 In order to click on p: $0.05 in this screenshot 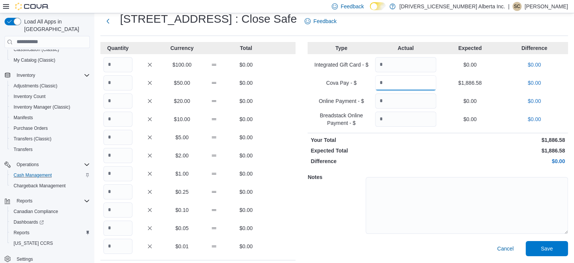, I will do `click(182, 228)`.